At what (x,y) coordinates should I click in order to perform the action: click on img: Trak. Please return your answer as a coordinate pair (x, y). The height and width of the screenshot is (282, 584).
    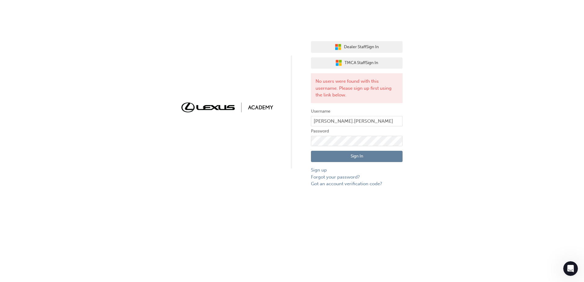
    Looking at the image, I should click on (227, 107).